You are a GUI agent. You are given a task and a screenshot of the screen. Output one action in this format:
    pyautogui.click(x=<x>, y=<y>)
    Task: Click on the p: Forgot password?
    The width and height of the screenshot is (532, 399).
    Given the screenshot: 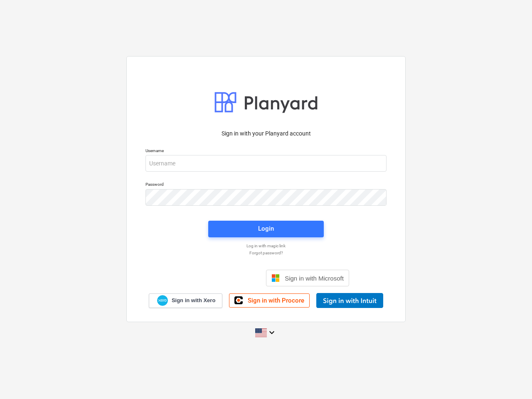 What is the action you would take?
    pyautogui.click(x=266, y=252)
    